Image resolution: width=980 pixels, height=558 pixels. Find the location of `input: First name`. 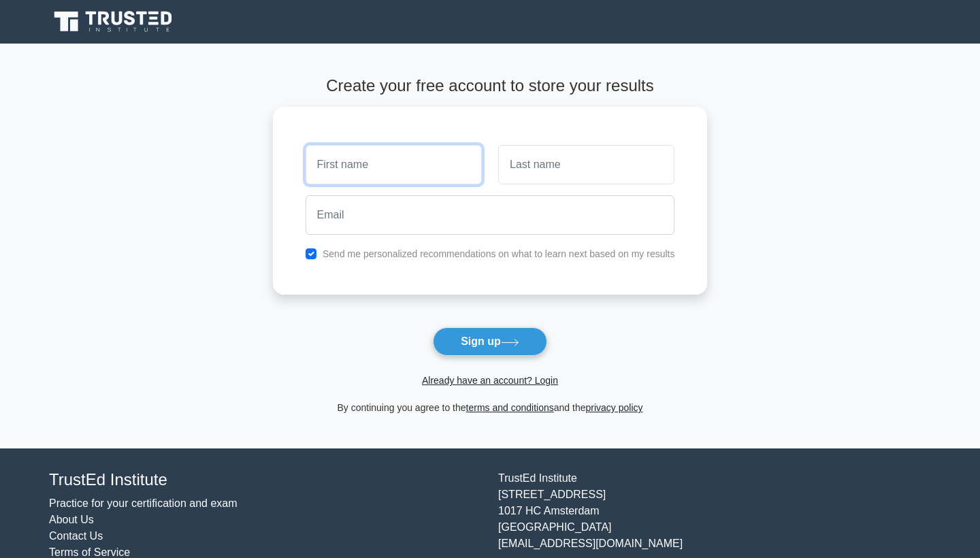

input: First name is located at coordinates (393, 165).